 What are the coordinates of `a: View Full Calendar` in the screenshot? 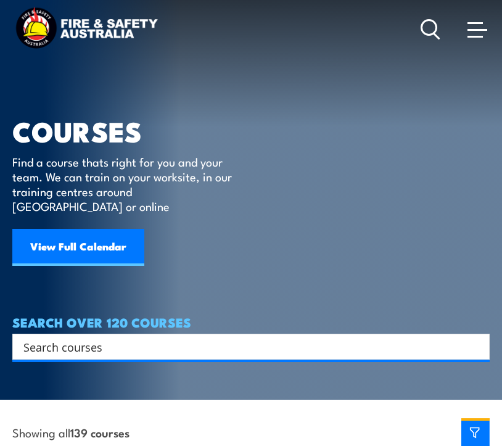 It's located at (78, 248).